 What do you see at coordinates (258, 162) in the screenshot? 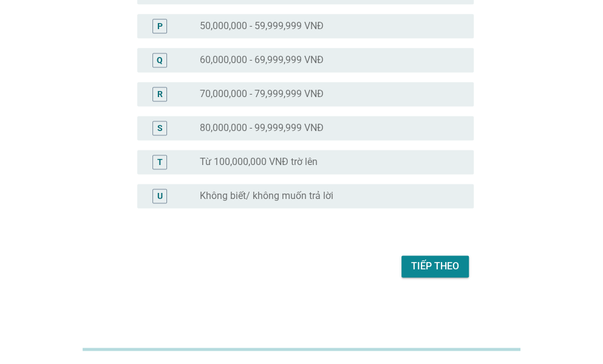
I see `label: Từ 100,000,000 VNĐ trờ lên` at bounding box center [258, 162].